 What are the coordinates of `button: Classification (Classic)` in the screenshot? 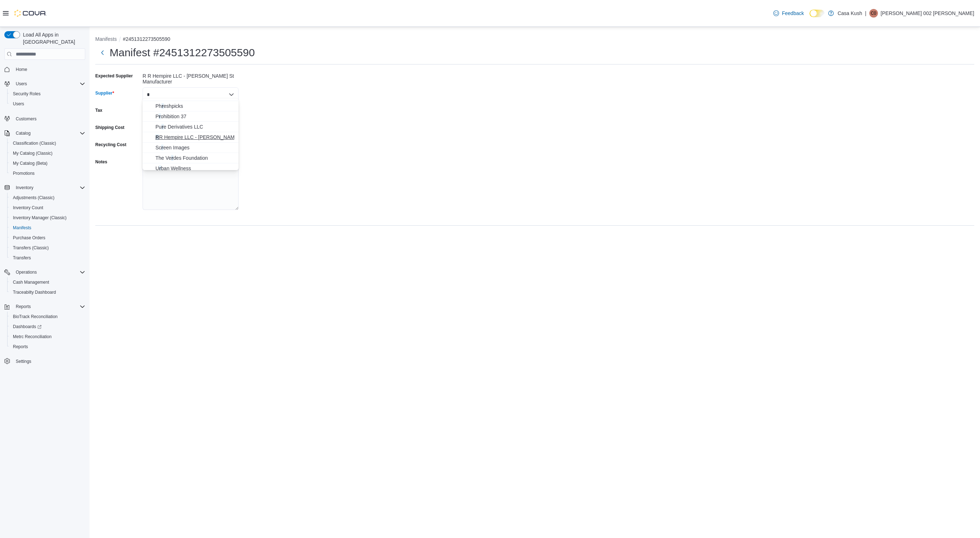 It's located at (48, 143).